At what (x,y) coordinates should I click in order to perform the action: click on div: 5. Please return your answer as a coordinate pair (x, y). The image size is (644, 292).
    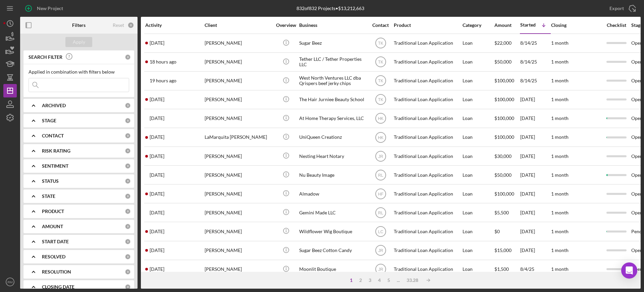
    Looking at the image, I should click on (389, 280).